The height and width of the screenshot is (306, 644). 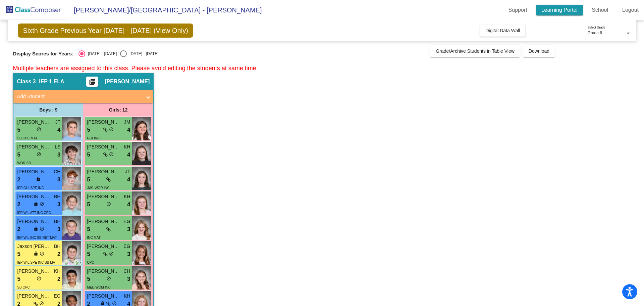 What do you see at coordinates (79, 97) in the screenshot?
I see `mat-panel-title: Add Student` at bounding box center [79, 97].